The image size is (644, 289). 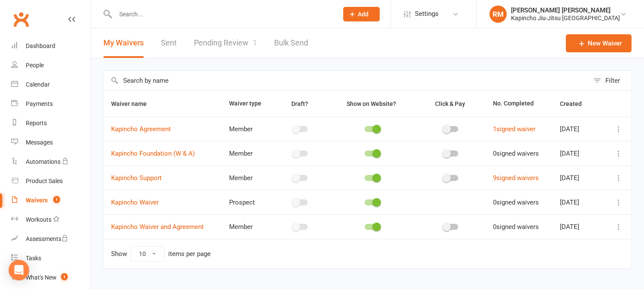 What do you see at coordinates (51, 65) in the screenshot?
I see `a: People` at bounding box center [51, 65].